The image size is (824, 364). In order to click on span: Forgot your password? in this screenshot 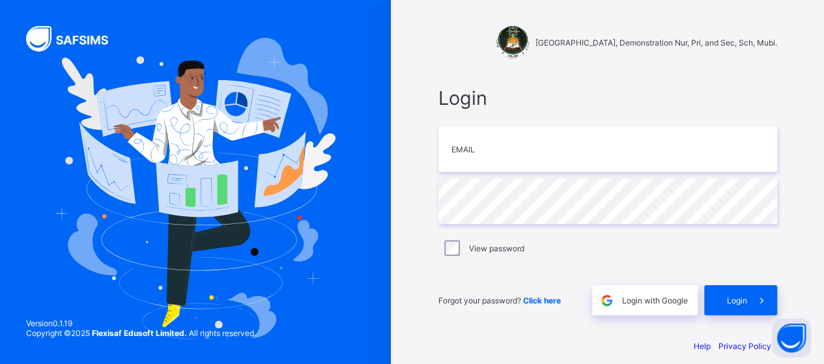, I will do `click(500, 300)`.